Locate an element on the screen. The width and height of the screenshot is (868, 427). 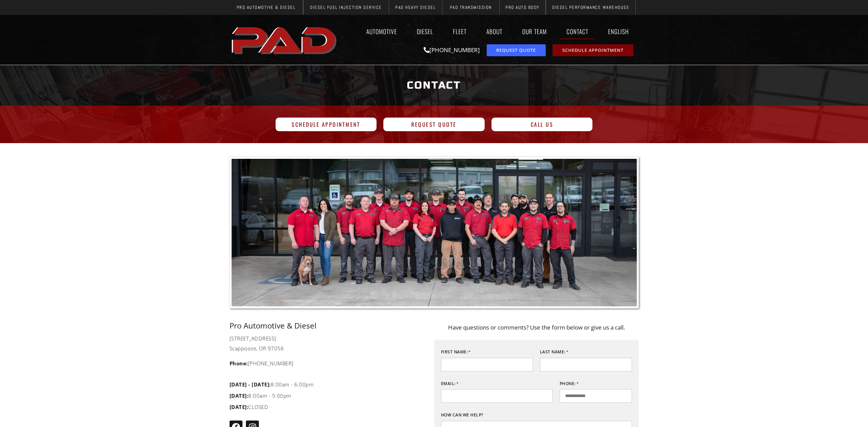
label: First Name: is located at coordinates (456, 352).